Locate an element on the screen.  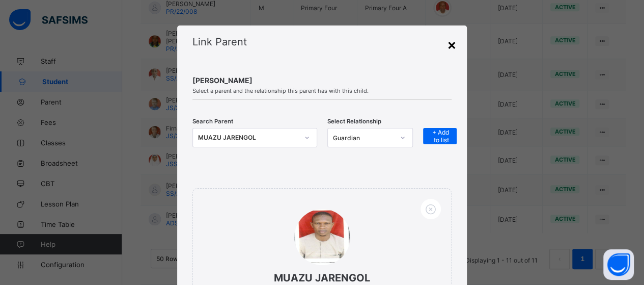
span: Select Relationship is located at coordinates (354, 121).